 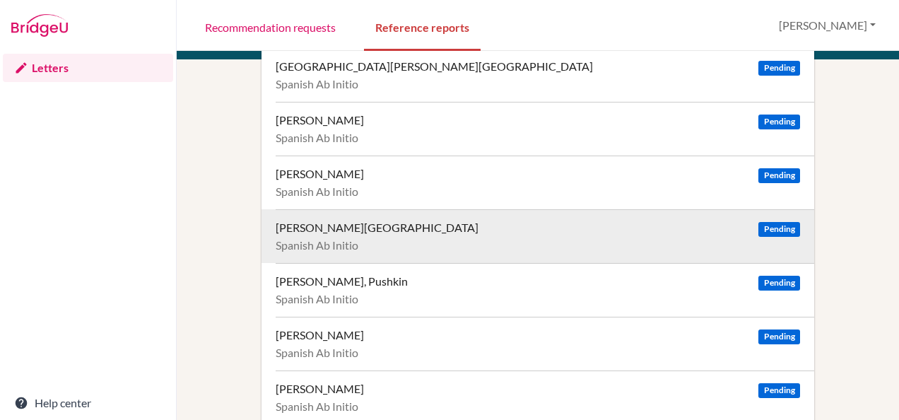 I want to click on a: Reference reports, so click(x=422, y=26).